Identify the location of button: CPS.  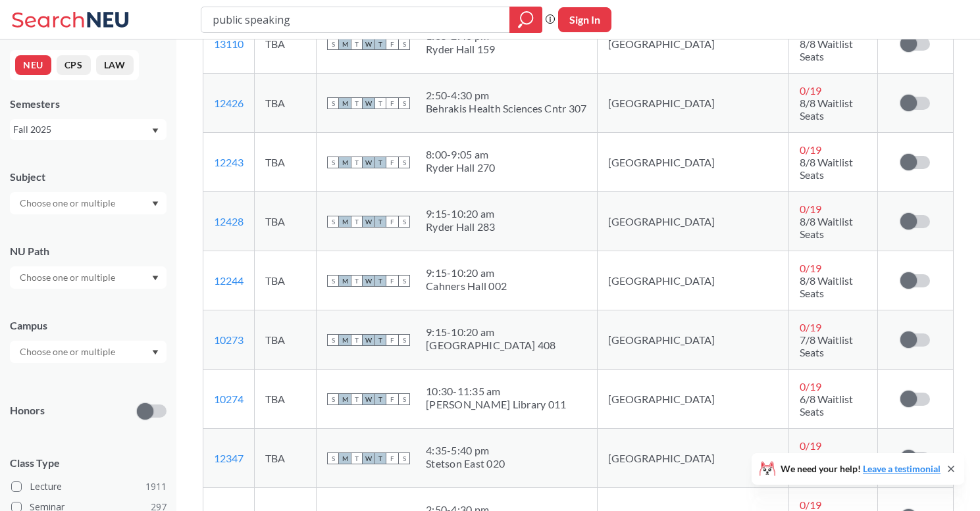
(74, 65).